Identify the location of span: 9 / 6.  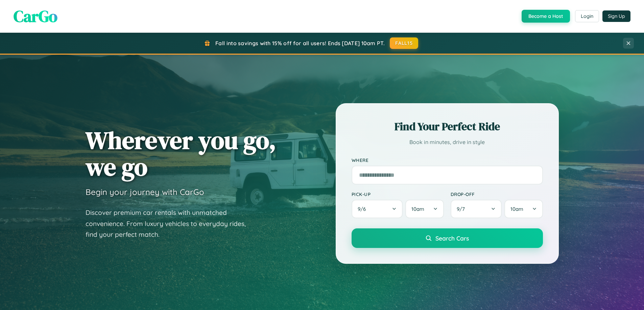
(364, 209).